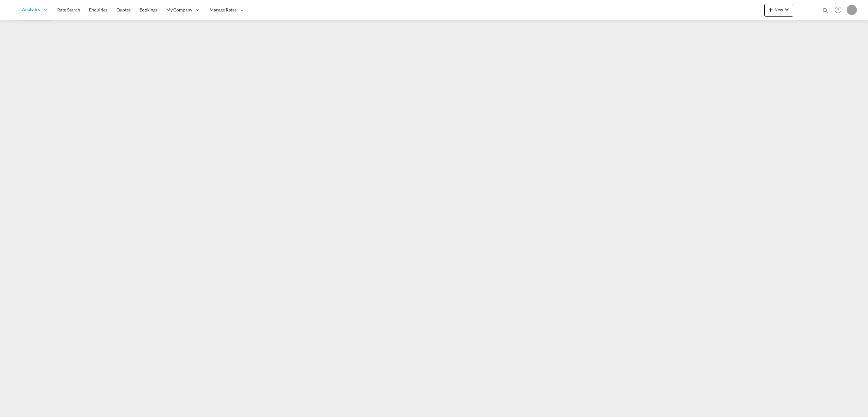  I want to click on div: icon-magnify, so click(826, 12).